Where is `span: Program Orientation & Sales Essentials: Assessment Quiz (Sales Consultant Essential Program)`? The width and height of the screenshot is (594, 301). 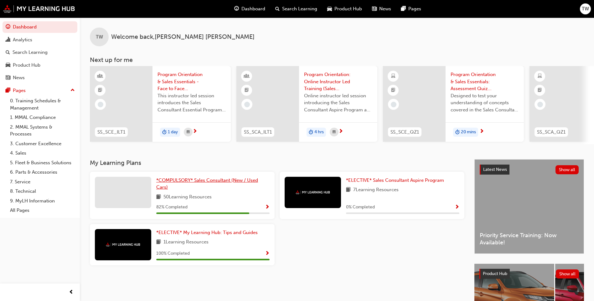
span: Program Orientation & Sales Essentials: Assessment Quiz (Sales Consultant Essential Program) is located at coordinates (485, 82).